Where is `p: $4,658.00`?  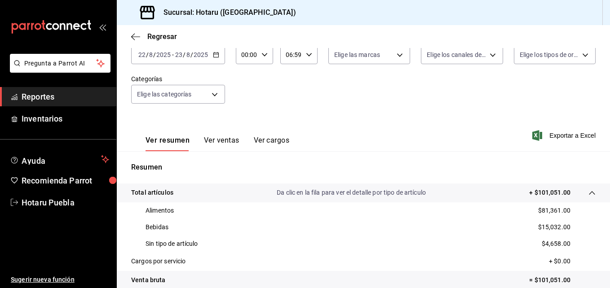
p: $4,658.00 is located at coordinates (556, 244).